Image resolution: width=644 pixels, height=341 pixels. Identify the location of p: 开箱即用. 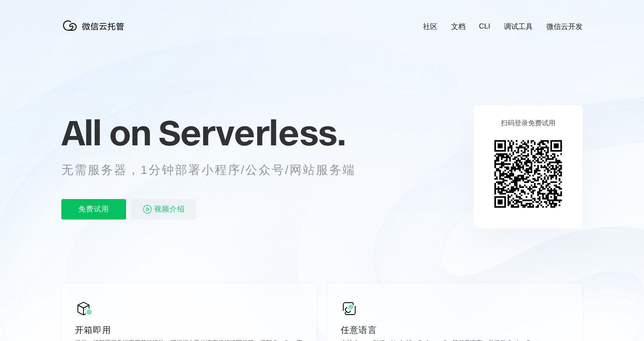
(189, 330).